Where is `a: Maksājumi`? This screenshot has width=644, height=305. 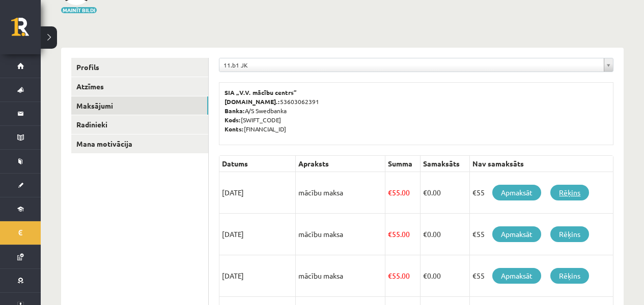 a: Maksājumi is located at coordinates (139, 106).